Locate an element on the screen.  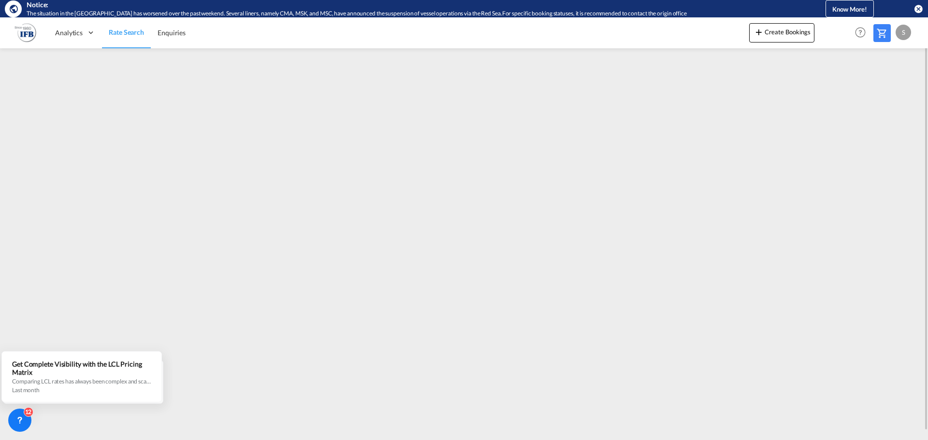
button: icon-close-circle is located at coordinates (918, 9).